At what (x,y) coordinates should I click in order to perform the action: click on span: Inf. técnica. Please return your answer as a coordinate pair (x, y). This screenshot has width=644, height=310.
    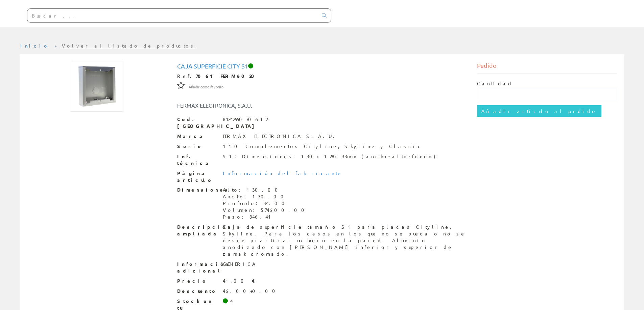
    Looking at the image, I should click on (198, 160).